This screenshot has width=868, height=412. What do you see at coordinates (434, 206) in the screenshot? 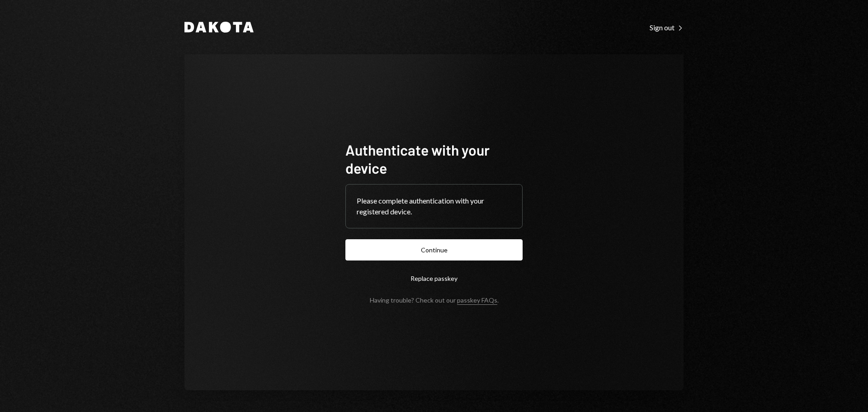
I see `div: Please complete authentication with your registered device.` at bounding box center [434, 206].